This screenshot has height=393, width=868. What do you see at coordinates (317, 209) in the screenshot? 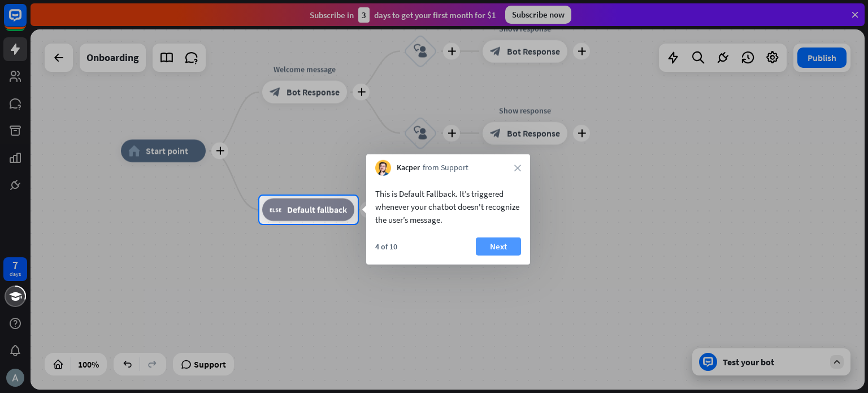
I see `span: Default fallback` at bounding box center [317, 209].